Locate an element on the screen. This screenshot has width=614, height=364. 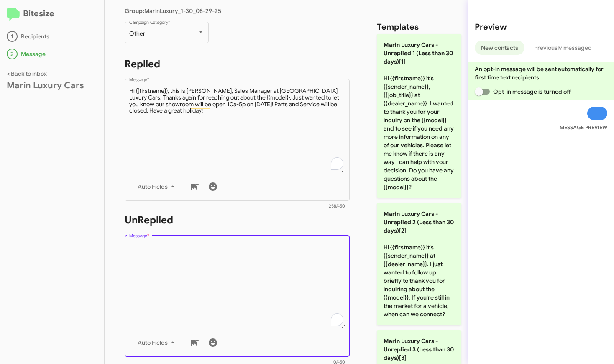
span: Marin Luxury Cars - Unreplied 2 (Less than 30 days)[2] is located at coordinates (419, 222).